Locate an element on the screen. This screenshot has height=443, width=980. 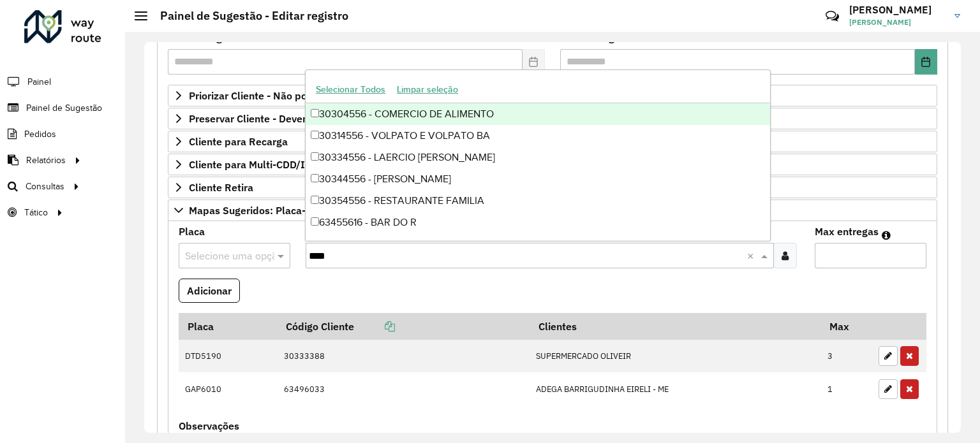
span: Mapas Sugeridos: Placa-Cliente is located at coordinates (264, 210).